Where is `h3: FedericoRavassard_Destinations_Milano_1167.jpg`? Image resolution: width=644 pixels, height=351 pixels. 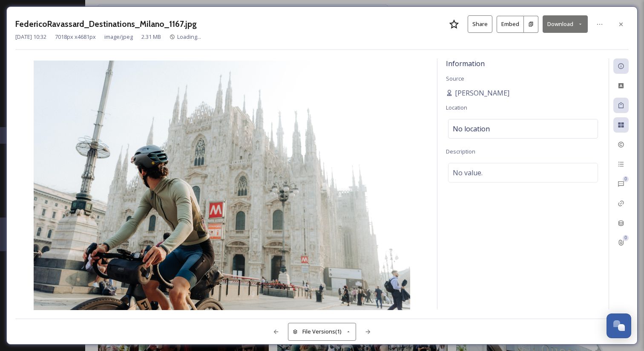
h3: FedericoRavassard_Destinations_Milano_1167.jpg is located at coordinates (106, 24).